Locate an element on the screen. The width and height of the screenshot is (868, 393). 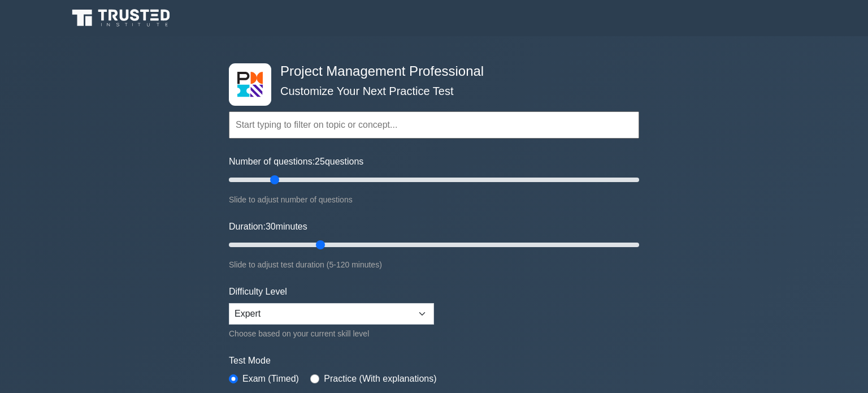
label: Test Mode is located at coordinates (434, 361).